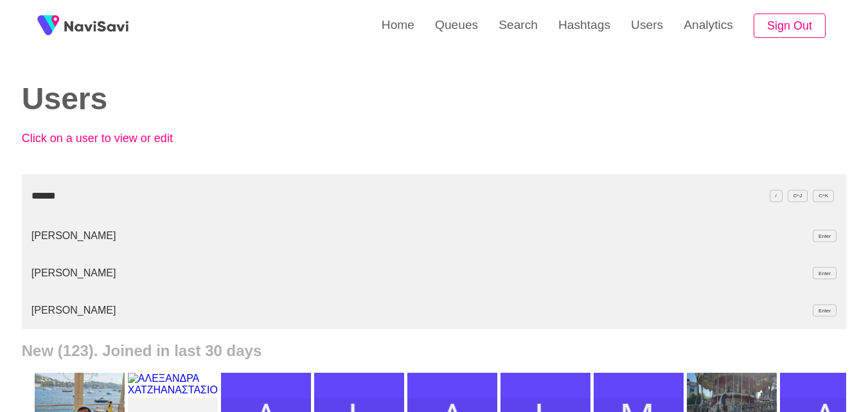 Image resolution: width=868 pixels, height=412 pixels. Describe the element at coordinates (798, 195) in the screenshot. I see `span: C^J` at that location.